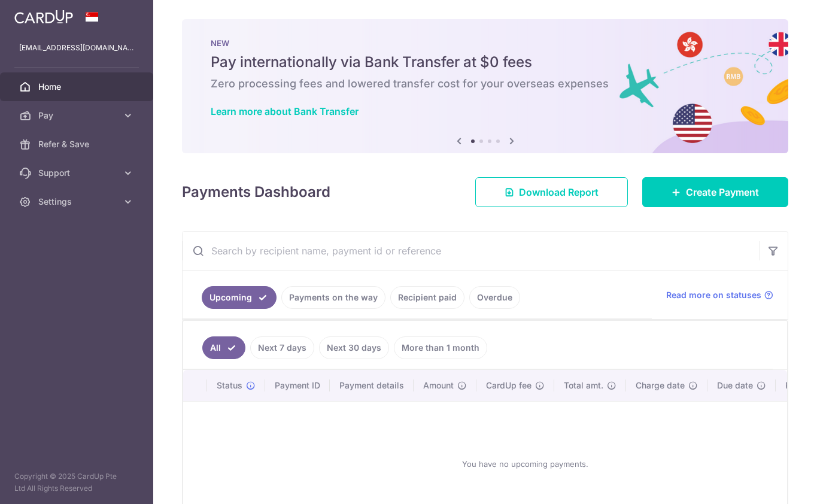 This screenshot has height=504, width=817. What do you see at coordinates (485, 84) in the screenshot?
I see `h6: Zero processing fees and lowered transfer cost for your overseas expenses` at bounding box center [485, 84].